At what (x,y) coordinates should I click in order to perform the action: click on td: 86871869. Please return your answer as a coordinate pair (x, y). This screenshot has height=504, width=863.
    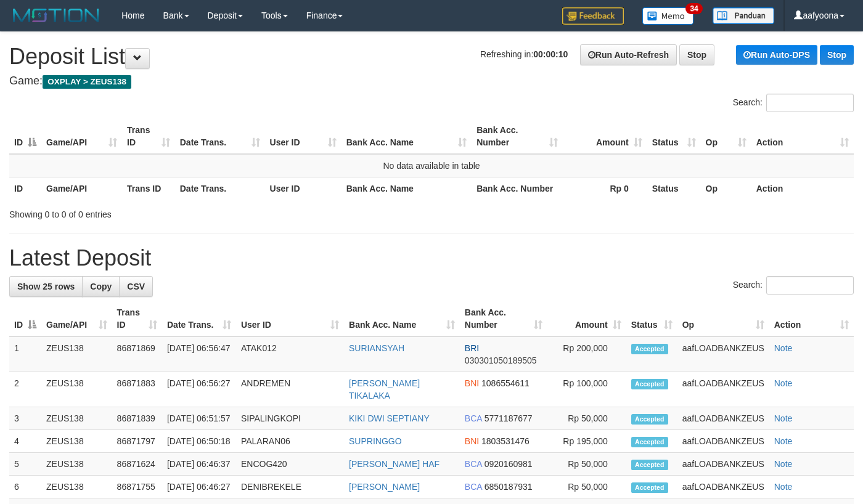
    Looking at the image, I should click on (137, 354).